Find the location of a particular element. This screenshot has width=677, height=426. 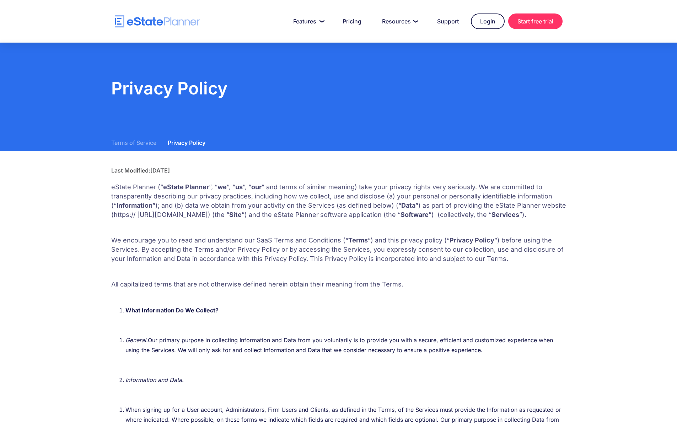

strong: What Information Do We Collect? is located at coordinates (172, 311).